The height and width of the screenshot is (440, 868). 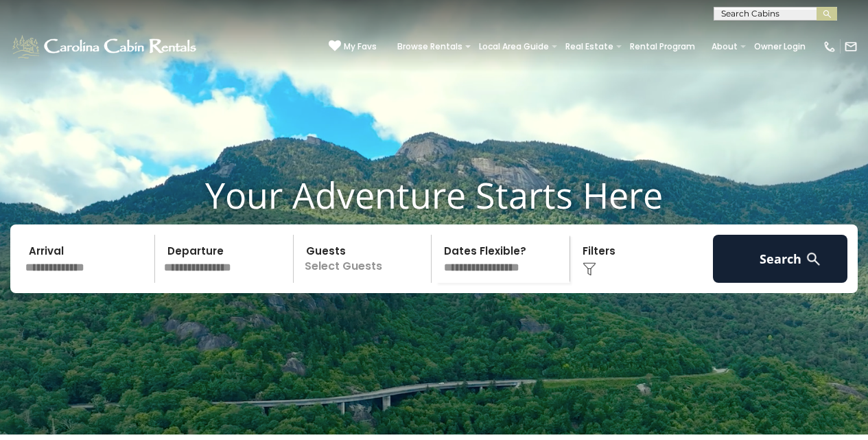 What do you see at coordinates (830, 46) in the screenshot?
I see `img: phone-regular-white.png` at bounding box center [830, 46].